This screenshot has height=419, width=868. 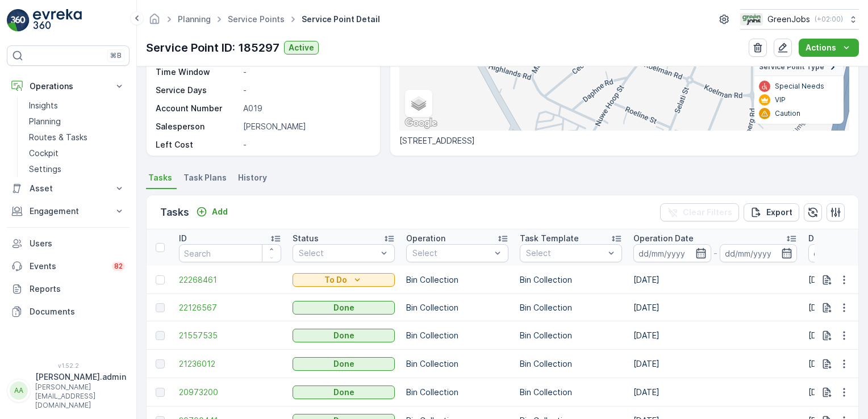 What do you see at coordinates (230, 336) in the screenshot?
I see `a: 21557535` at bounding box center [230, 336].